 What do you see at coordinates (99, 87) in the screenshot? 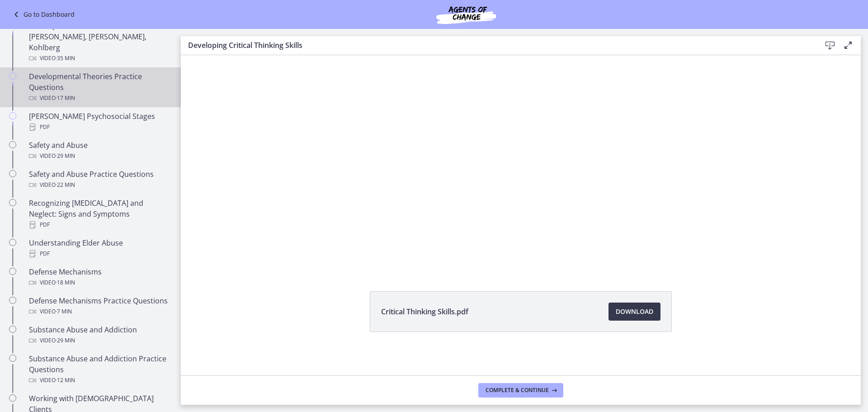
I see `div: Developmental Theories Practice Questions` at bounding box center [99, 87].